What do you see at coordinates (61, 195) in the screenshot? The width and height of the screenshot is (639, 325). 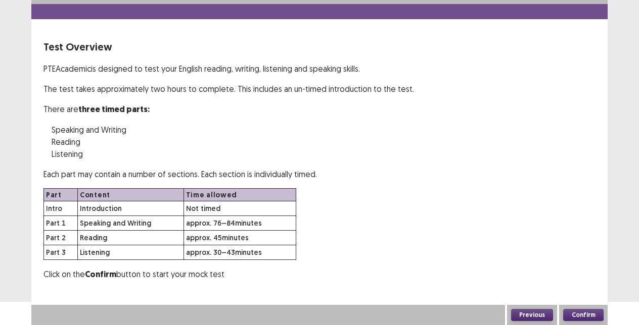 I see `th: Part` at bounding box center [61, 195].